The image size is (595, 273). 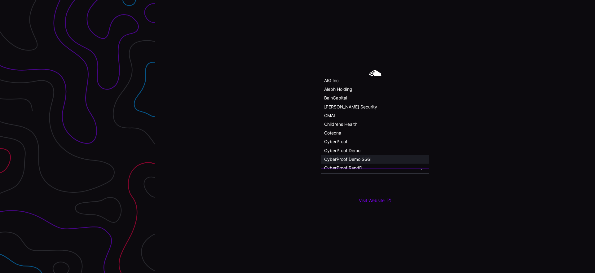 What do you see at coordinates (375, 200) in the screenshot?
I see `a: Visit Website` at bounding box center [375, 200].